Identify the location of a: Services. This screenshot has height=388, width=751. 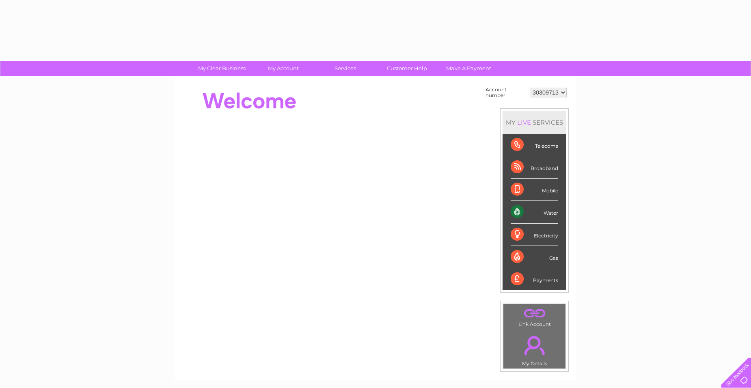
(345, 68).